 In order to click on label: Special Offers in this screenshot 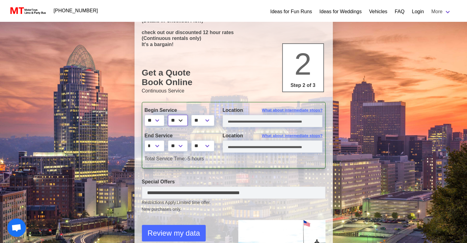, I will do `click(233, 182)`.